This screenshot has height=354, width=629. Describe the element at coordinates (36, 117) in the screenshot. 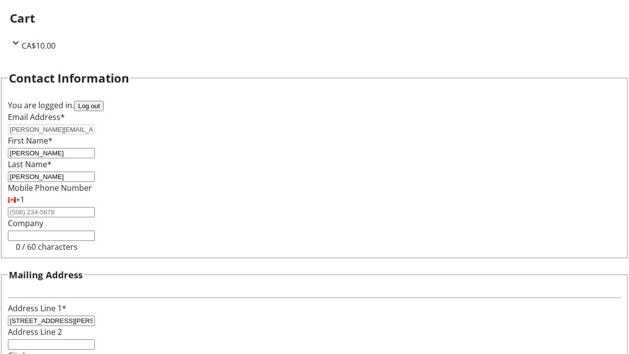

I see `label: Email Address*` at that location.